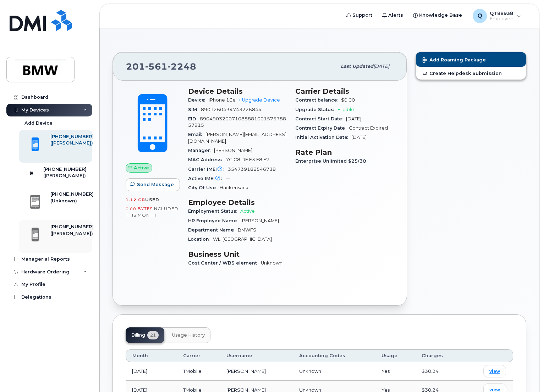 The height and width of the screenshot is (392, 543). What do you see at coordinates (153, 185) in the screenshot?
I see `button: Send Message` at bounding box center [153, 185].